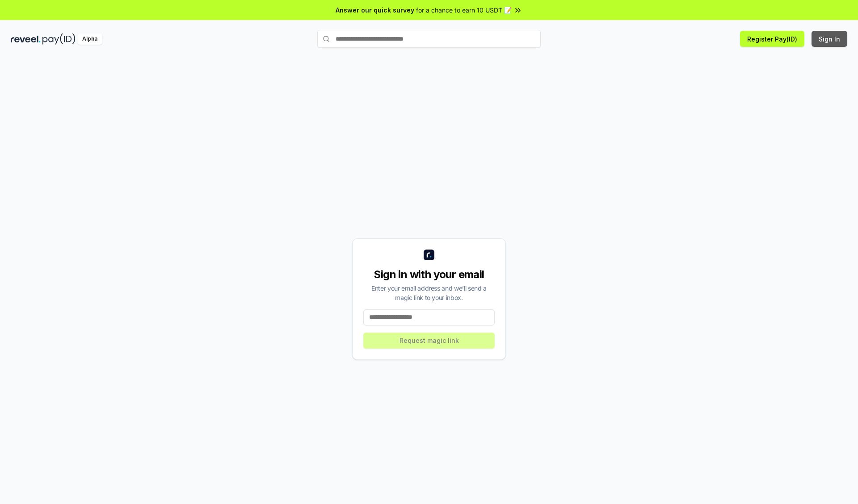  Describe the element at coordinates (429, 255) in the screenshot. I see `img: logo_small` at that location.